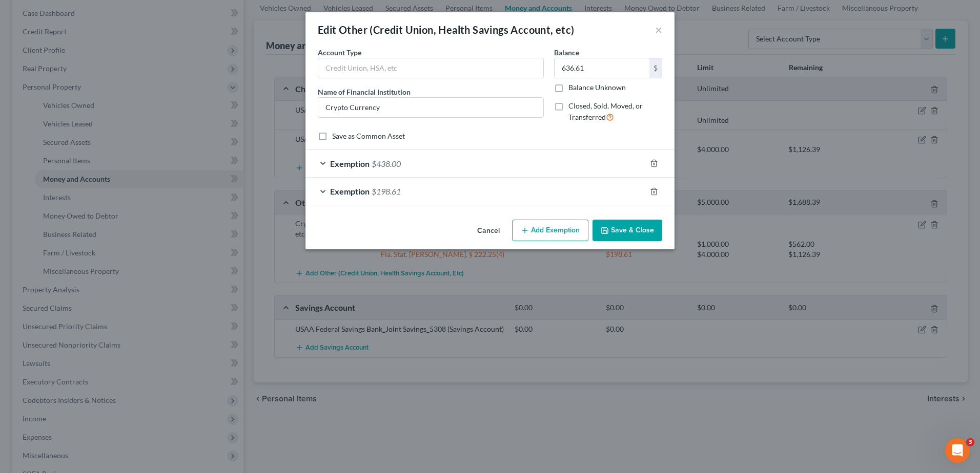 The width and height of the screenshot is (980, 473). What do you see at coordinates (627, 230) in the screenshot?
I see `button: Save & Close` at bounding box center [627, 230].